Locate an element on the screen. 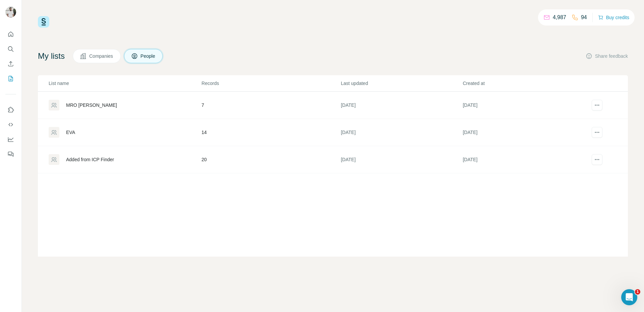  p: 4,987 is located at coordinates (560, 18).